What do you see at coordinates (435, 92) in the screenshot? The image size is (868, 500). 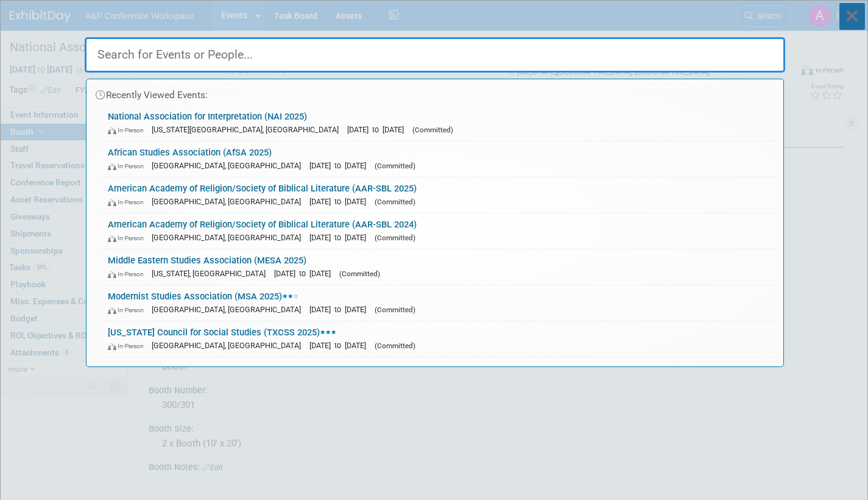 I see `div: Recently Viewed Events:` at bounding box center [435, 92].